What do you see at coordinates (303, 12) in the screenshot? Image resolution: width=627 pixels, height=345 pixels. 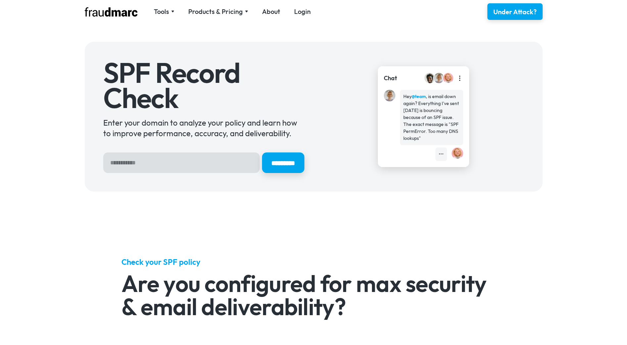 I see `a: Login` at bounding box center [303, 12].